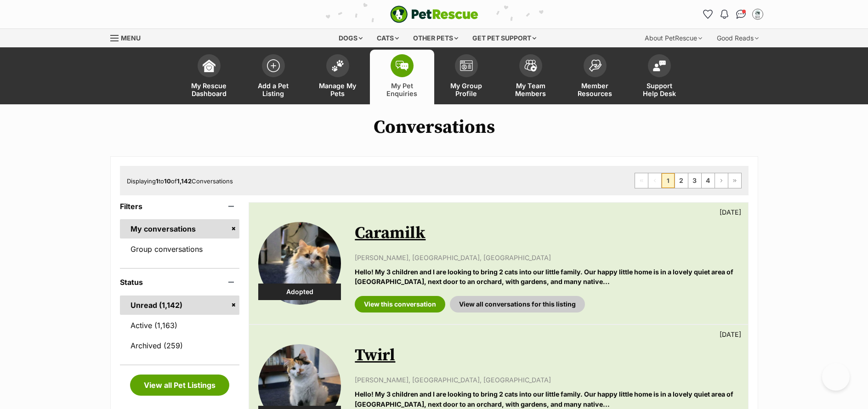 This screenshot has height=409, width=868. I want to click on nav: Pagination, so click(688, 181).